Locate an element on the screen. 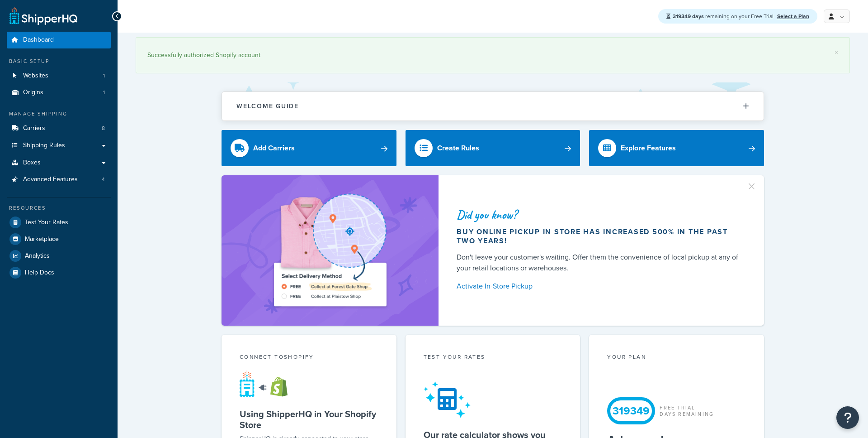  button: Welcome Guide is located at coordinates (493, 106).